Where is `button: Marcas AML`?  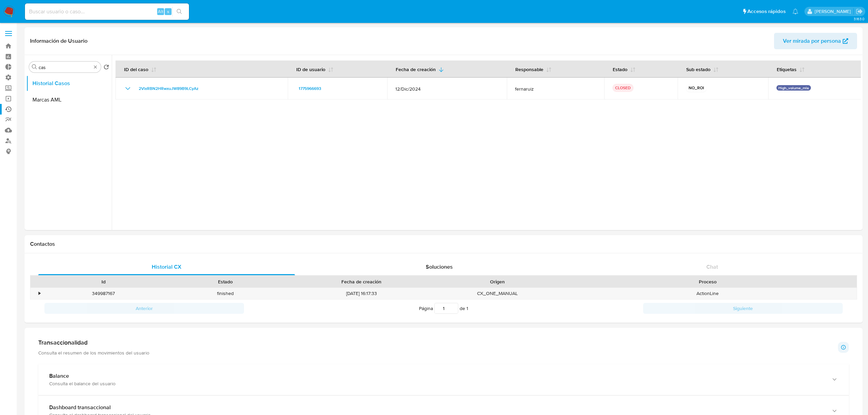
button: Marcas AML is located at coordinates (69, 100).